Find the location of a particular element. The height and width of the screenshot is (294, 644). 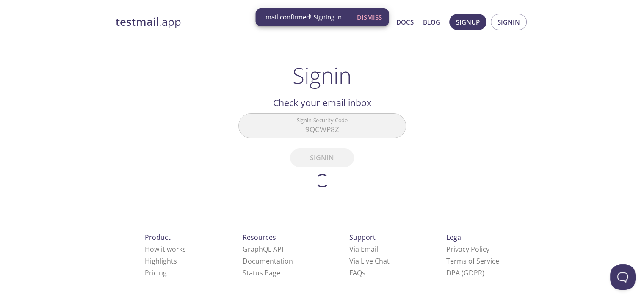

a: How it works is located at coordinates (165, 249).